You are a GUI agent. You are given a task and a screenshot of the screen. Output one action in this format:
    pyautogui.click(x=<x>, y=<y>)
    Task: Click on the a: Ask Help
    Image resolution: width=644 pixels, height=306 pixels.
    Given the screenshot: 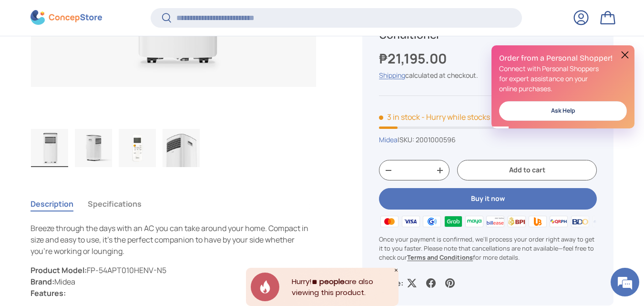 What is the action you would take?
    pyautogui.click(x=563, y=111)
    